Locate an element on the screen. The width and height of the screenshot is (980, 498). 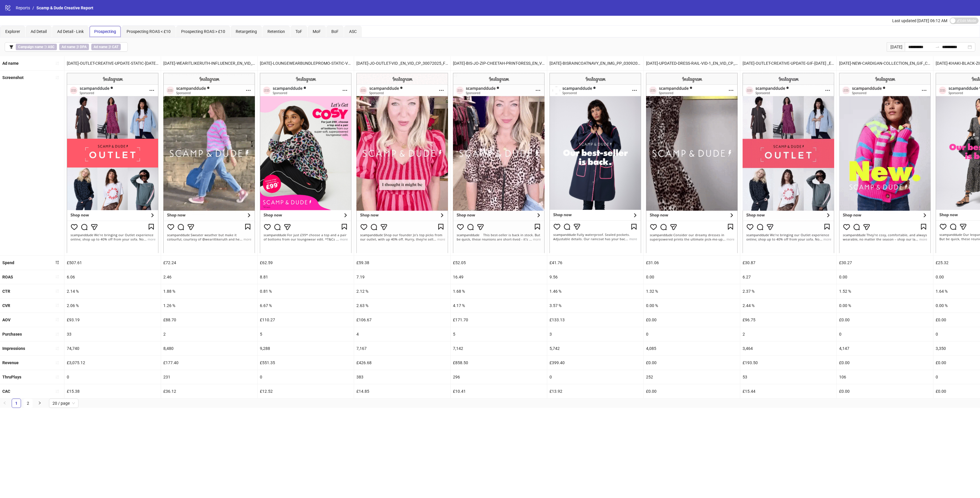
div: £41.76 is located at coordinates (595, 263).